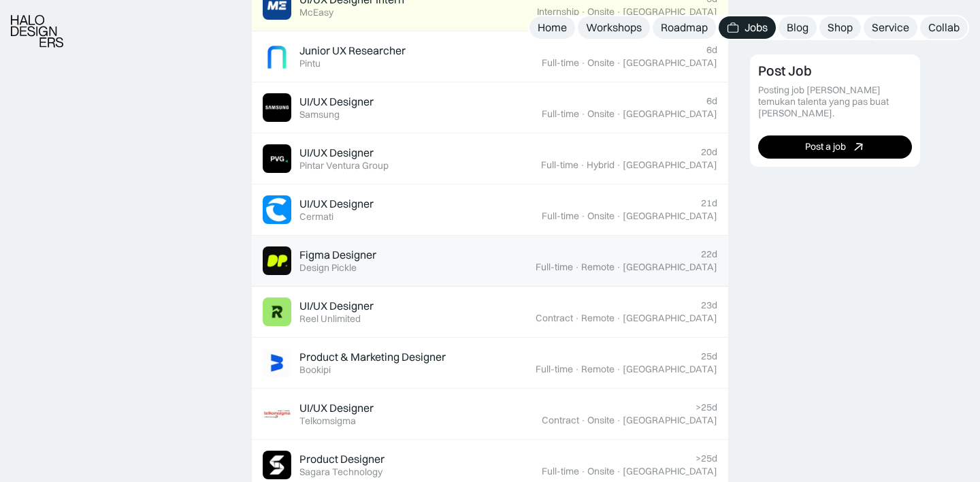 This screenshot has height=482, width=980. I want to click on div: Post Job, so click(784, 70).